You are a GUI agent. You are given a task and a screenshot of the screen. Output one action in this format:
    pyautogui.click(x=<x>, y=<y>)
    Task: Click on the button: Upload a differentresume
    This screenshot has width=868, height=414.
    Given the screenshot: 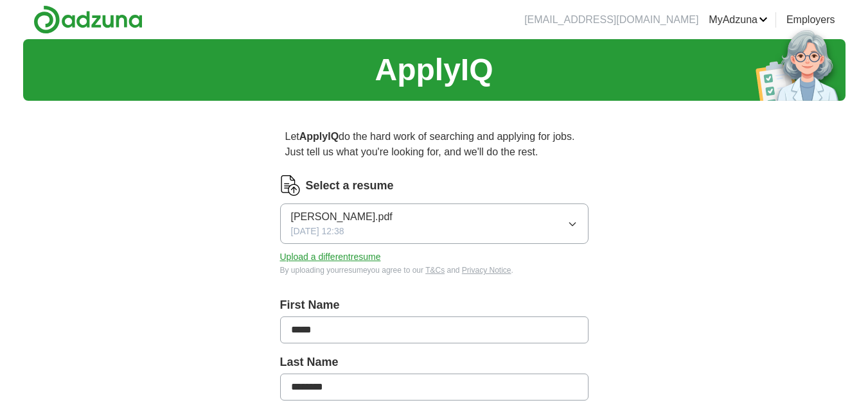 What is the action you would take?
    pyautogui.click(x=330, y=257)
    